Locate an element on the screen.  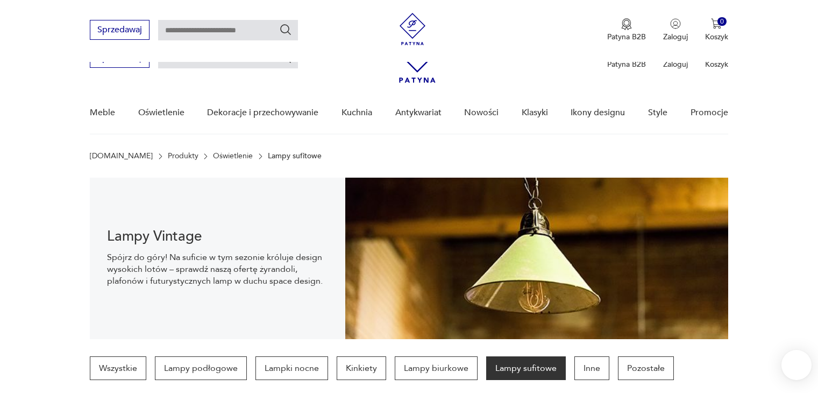
div: 0 is located at coordinates (722, 22).